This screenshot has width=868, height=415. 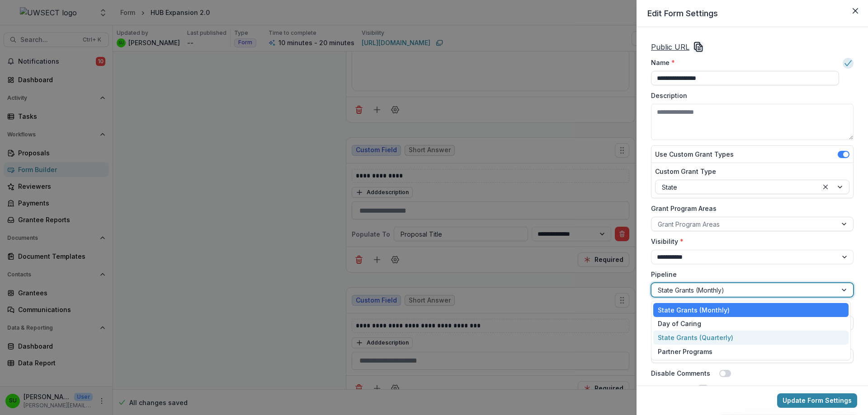 I want to click on a: Public URL, so click(x=670, y=47).